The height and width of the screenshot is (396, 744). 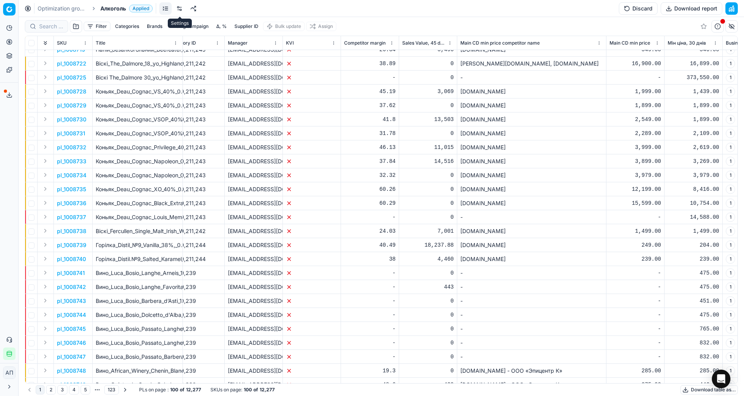 What do you see at coordinates (71, 287) in the screenshot?
I see `p: pl_1008742` at bounding box center [71, 287].